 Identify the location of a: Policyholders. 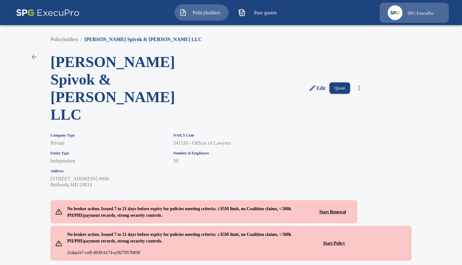
(66, 39).